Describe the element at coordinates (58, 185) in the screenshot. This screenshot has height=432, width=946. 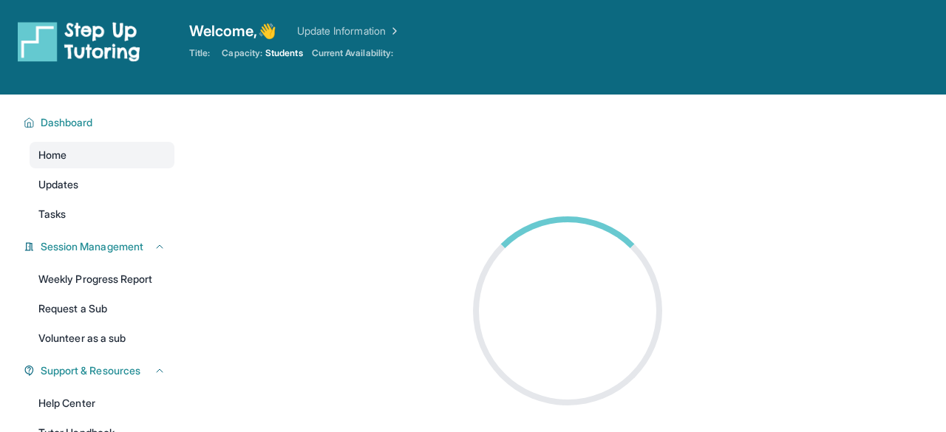
I see `span: Updates` at that location.